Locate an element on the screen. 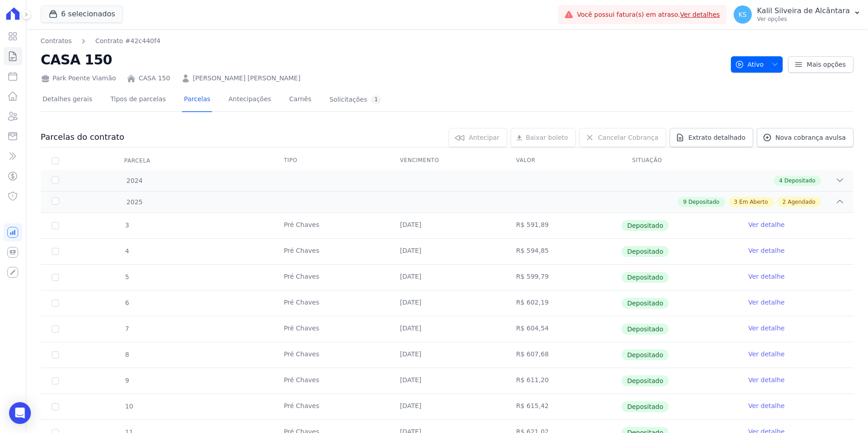 This screenshot has height=433, width=868. a: Contrato #42c440f4 is located at coordinates (128, 41).